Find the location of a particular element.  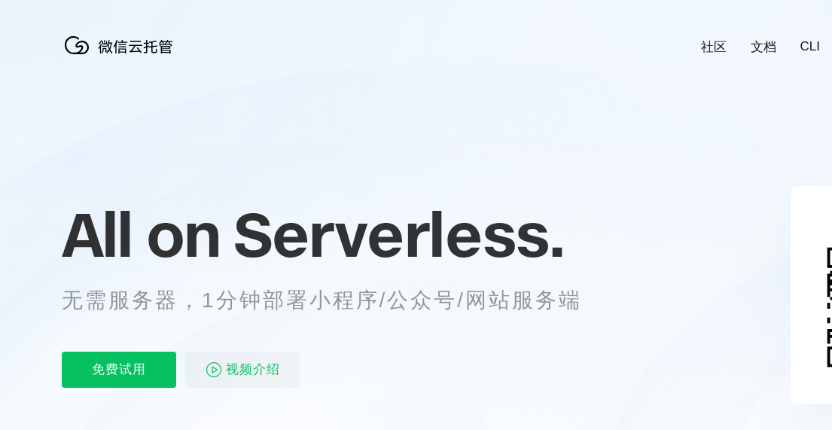

a: 社区 is located at coordinates (714, 47).